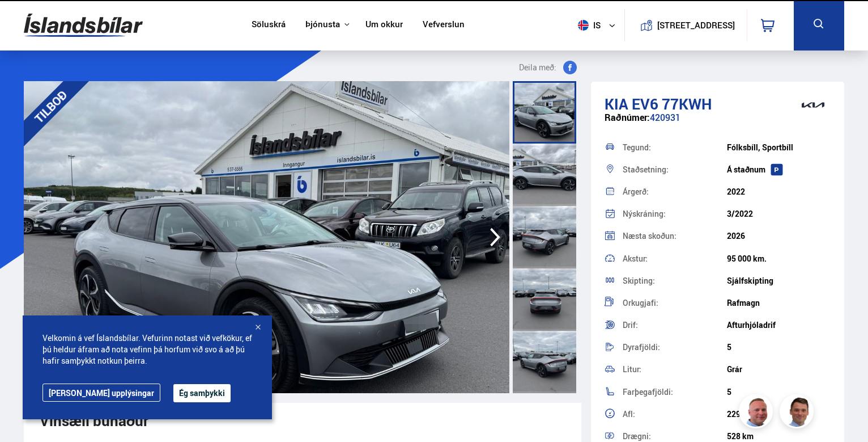 The width and height of the screenshot is (868, 442). What do you see at coordinates (548, 68) in the screenshot?
I see `button: Deila með:` at bounding box center [548, 68].